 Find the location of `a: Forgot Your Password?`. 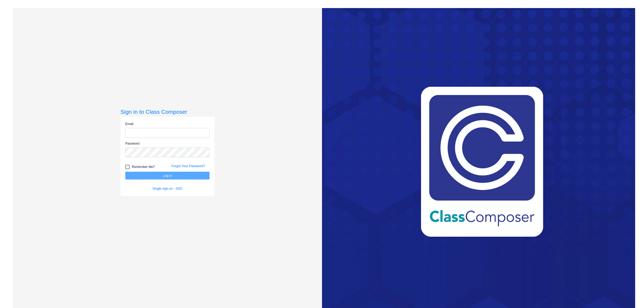

a: Forgot Your Password? is located at coordinates (188, 166).